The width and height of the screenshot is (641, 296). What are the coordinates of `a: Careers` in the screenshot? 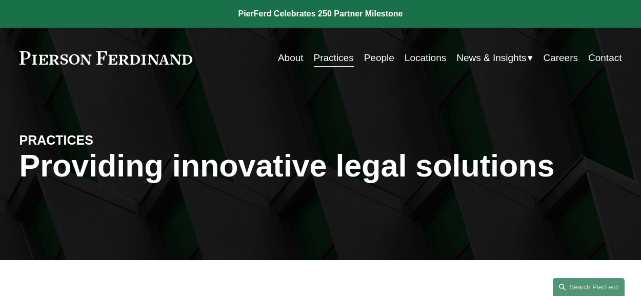 It's located at (561, 58).